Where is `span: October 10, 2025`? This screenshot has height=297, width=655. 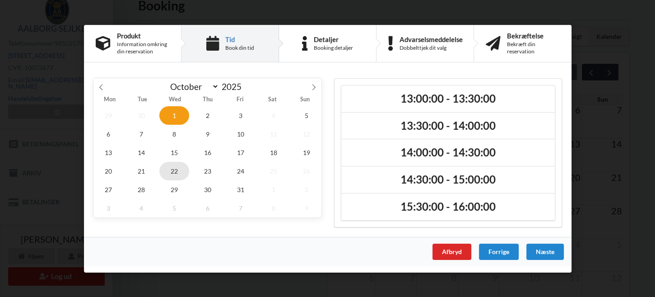 span: October 10, 2025 is located at coordinates (240, 133).